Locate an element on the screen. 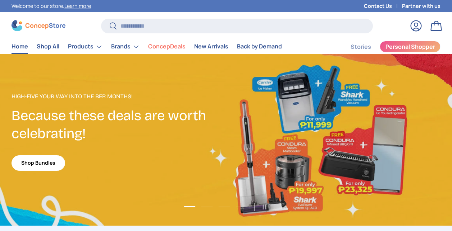 The image size is (452, 231). a: Partner with us is located at coordinates (421, 6).